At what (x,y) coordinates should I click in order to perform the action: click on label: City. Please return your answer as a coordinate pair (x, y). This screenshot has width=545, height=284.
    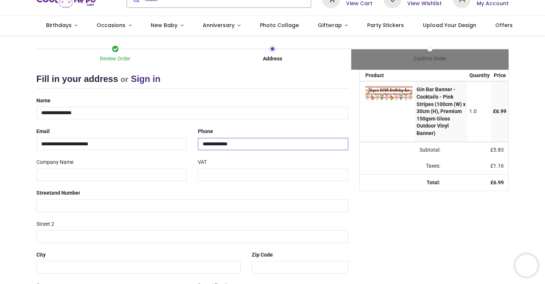
    Looking at the image, I should click on (41, 255).